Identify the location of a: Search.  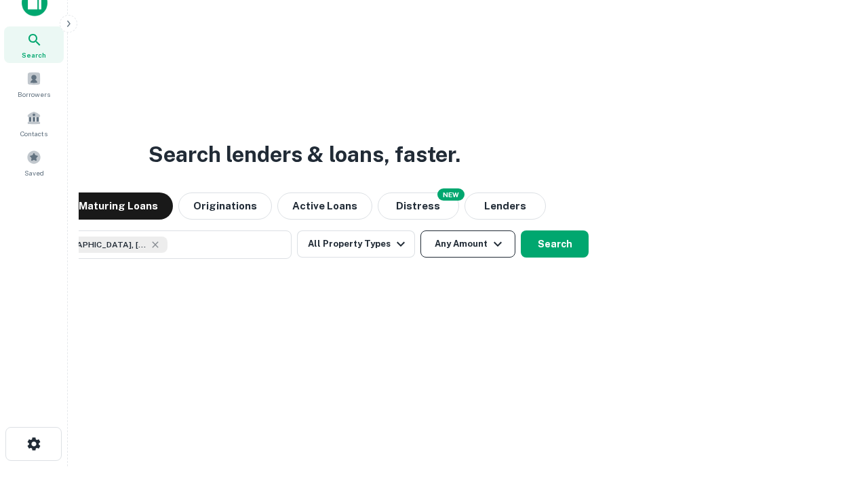
(34, 45).